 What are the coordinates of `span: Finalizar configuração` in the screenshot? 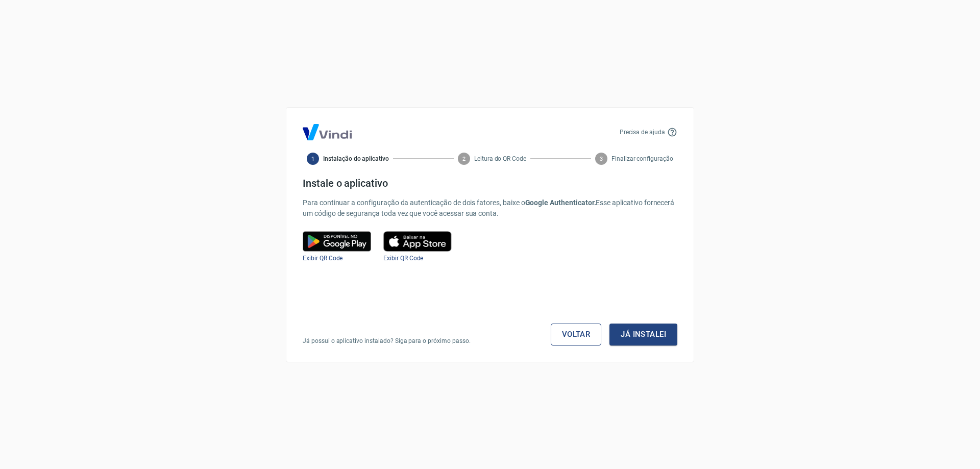 It's located at (642, 159).